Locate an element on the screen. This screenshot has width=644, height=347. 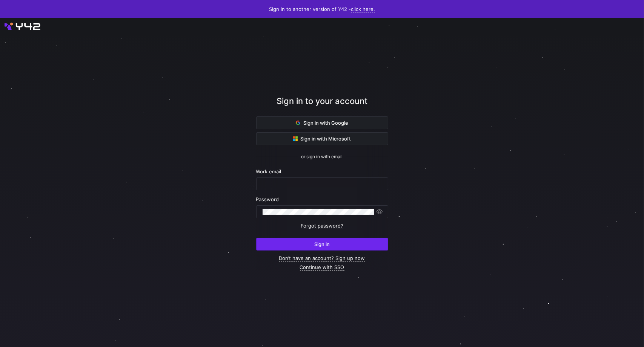
span: Password is located at coordinates (268, 199).